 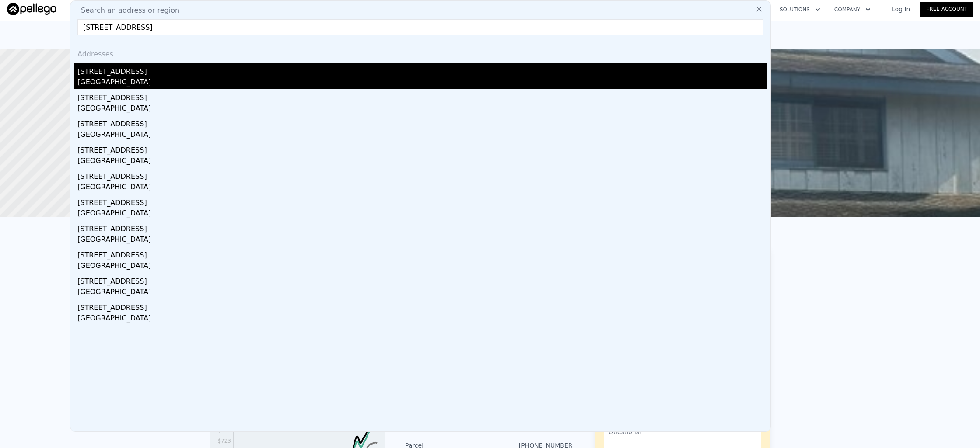 I want to click on div: Addresses, so click(x=421, y=53).